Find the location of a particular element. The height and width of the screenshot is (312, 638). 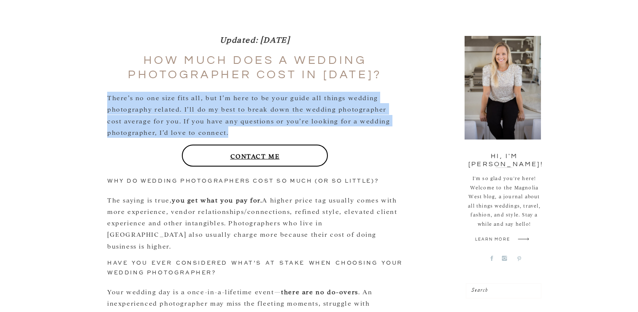

strong: you get what you pay for. is located at coordinates (217, 199).